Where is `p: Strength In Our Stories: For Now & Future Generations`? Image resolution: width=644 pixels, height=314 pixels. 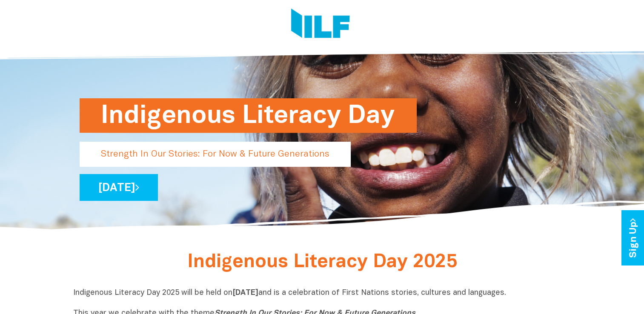
p: Strength In Our Stories: For Now & Future Generations is located at coordinates (215, 154).